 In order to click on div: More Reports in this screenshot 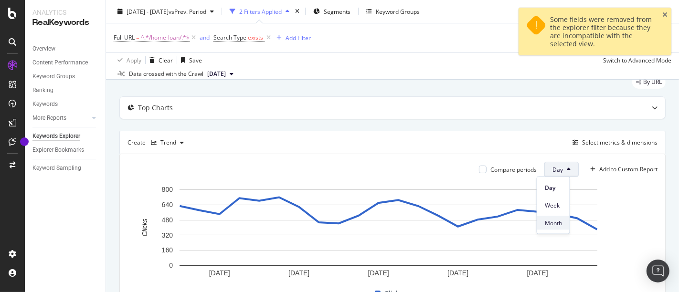, I will do `click(49, 118)`.